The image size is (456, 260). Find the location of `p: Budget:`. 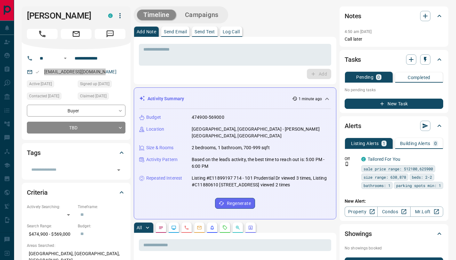

p: Budget: is located at coordinates (101, 226).